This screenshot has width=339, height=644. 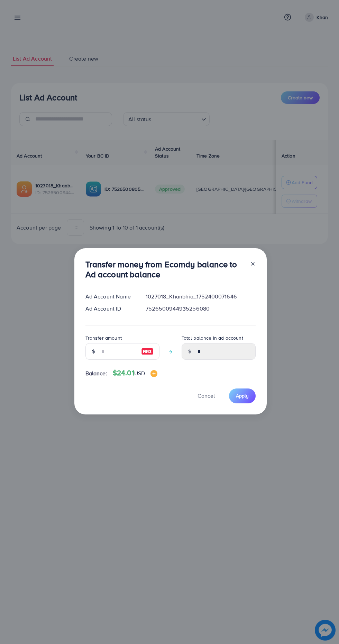 I want to click on h4: $24.01, so click(x=135, y=373).